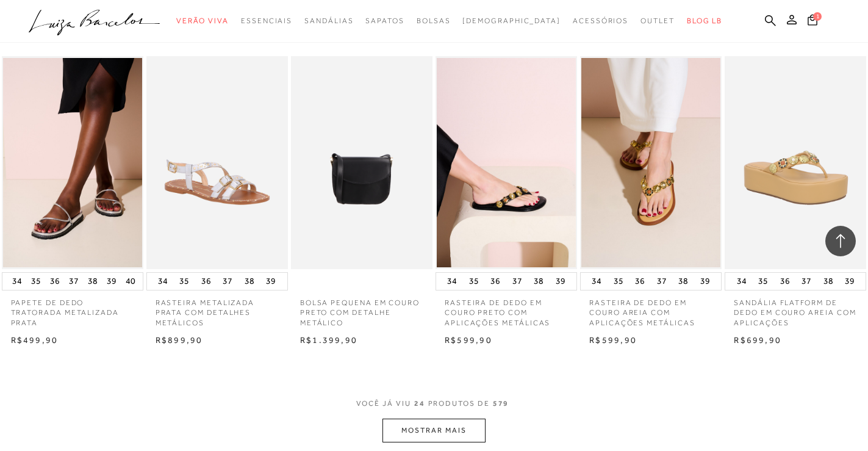 This screenshot has width=868, height=451. Describe the element at coordinates (217, 309) in the screenshot. I see `a: RASTEIRA METALIZADA PRATA COM DETALHES METÁLICOS` at that location.